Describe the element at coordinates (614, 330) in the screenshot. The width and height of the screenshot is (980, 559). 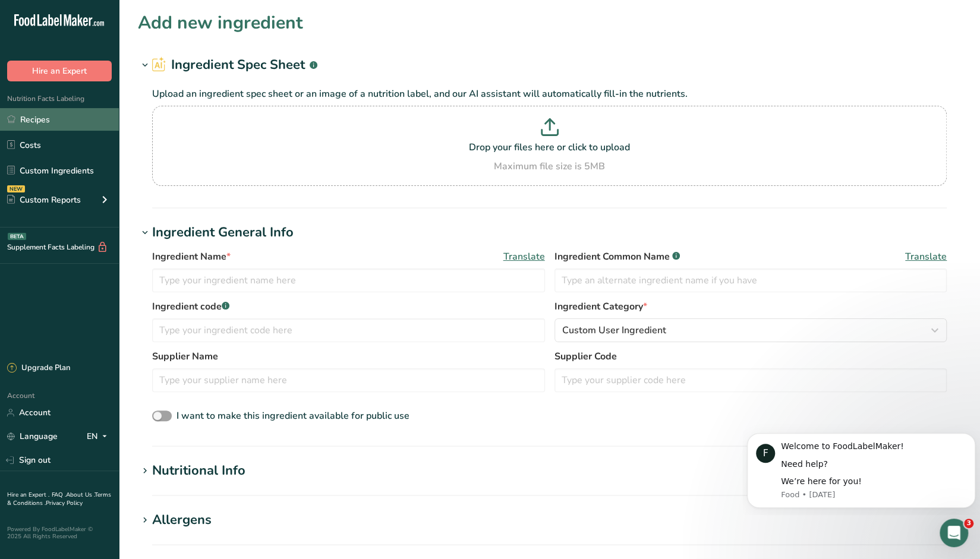
I see `span: Custom User Ingredient` at that location.